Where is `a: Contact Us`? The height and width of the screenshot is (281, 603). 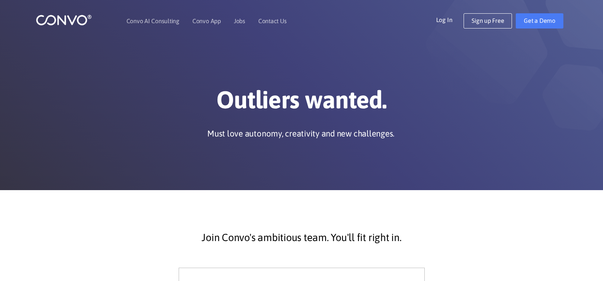 a: Contact Us is located at coordinates (272, 21).